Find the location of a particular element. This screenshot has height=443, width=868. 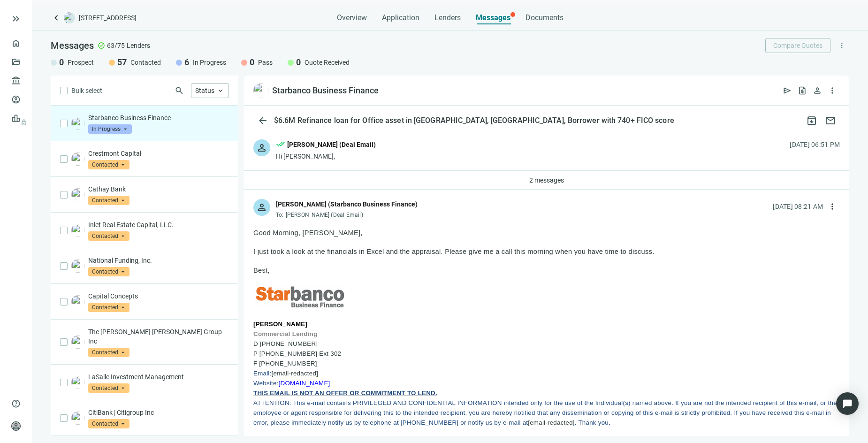

span: mail is located at coordinates (830, 120).